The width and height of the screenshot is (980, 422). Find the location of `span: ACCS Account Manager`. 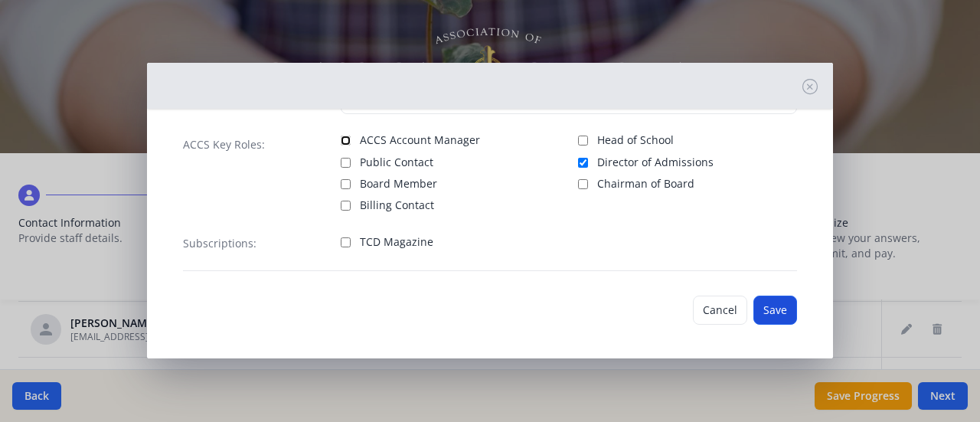

span: ACCS Account Manager is located at coordinates (420, 140).